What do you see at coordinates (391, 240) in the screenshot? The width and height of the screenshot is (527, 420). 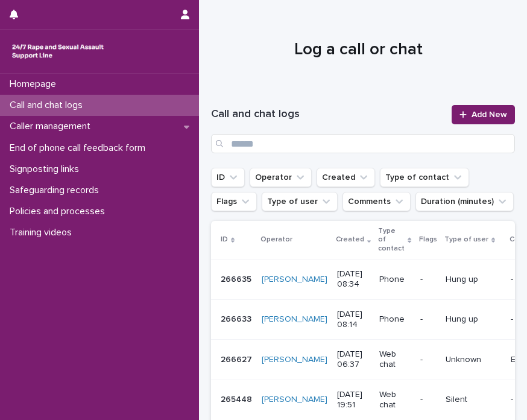 I see `p: Type of contact` at bounding box center [391, 240].